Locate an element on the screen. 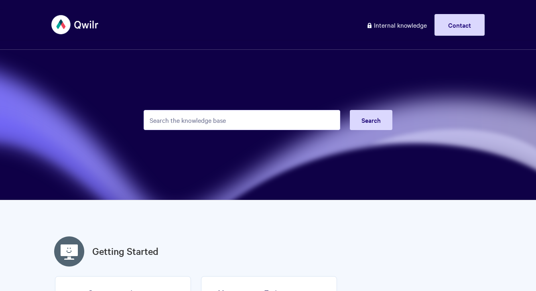  a: Contact is located at coordinates (459, 25).